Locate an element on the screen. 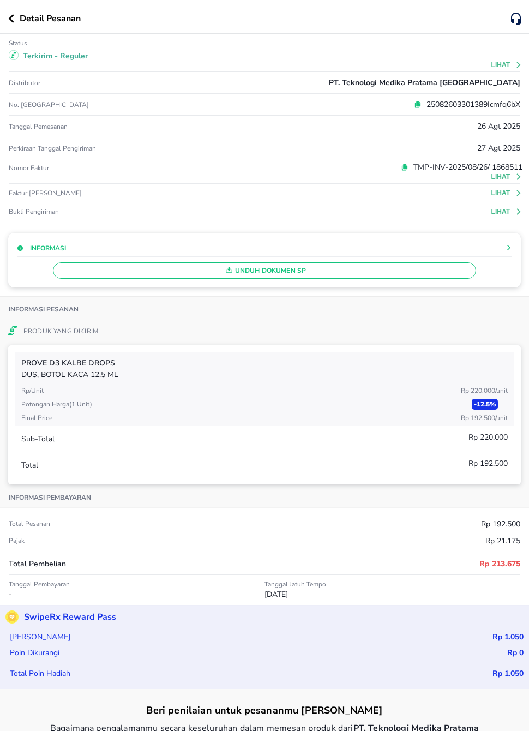  p: Rp/Unit is located at coordinates (32, 391).